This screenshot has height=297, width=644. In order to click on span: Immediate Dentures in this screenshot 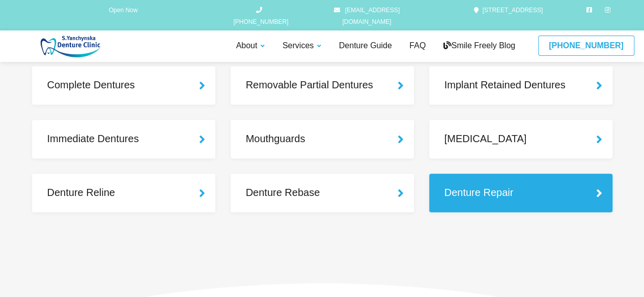, I will do `click(127, 139)`.